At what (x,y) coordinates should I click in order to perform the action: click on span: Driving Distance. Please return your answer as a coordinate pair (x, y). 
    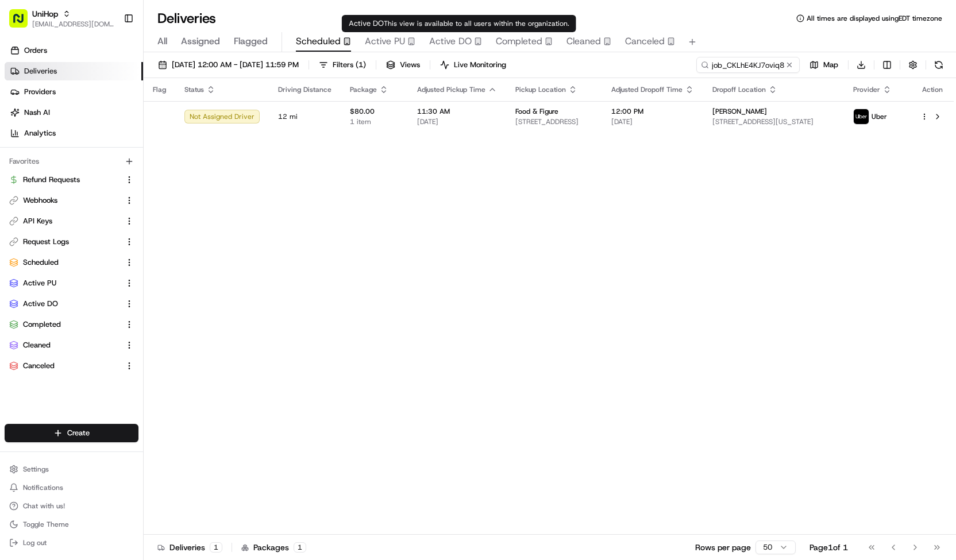
    Looking at the image, I should click on (304, 90).